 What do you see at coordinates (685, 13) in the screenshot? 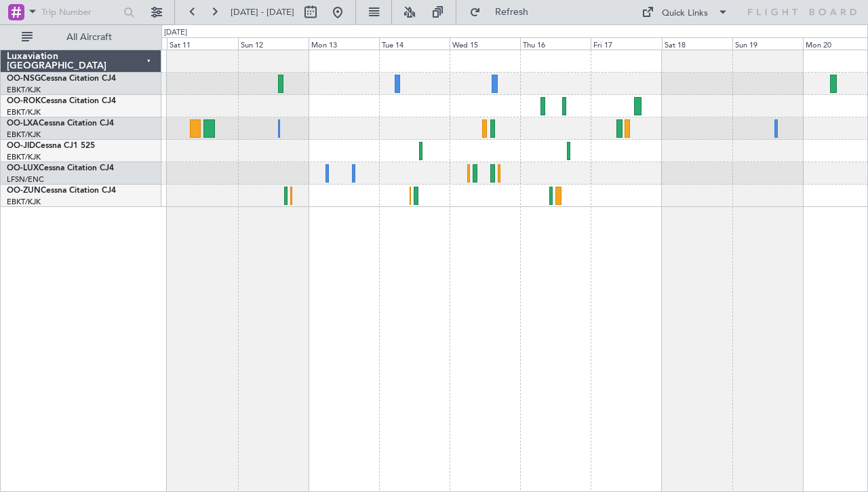
I see `div: Quick Links` at bounding box center [685, 13].